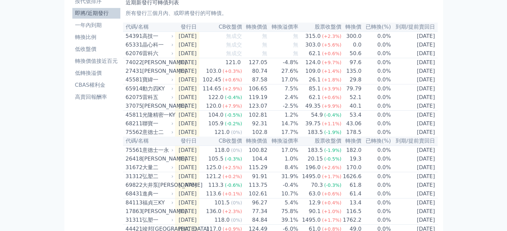 The width and height of the screenshot is (507, 231). Describe the element at coordinates (351, 203) in the screenshot. I see `td: 13.4` at that location.